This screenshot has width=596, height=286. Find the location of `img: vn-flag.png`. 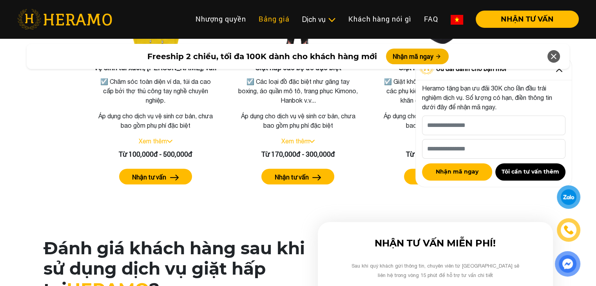

img: vn-flag.png is located at coordinates (457, 20).